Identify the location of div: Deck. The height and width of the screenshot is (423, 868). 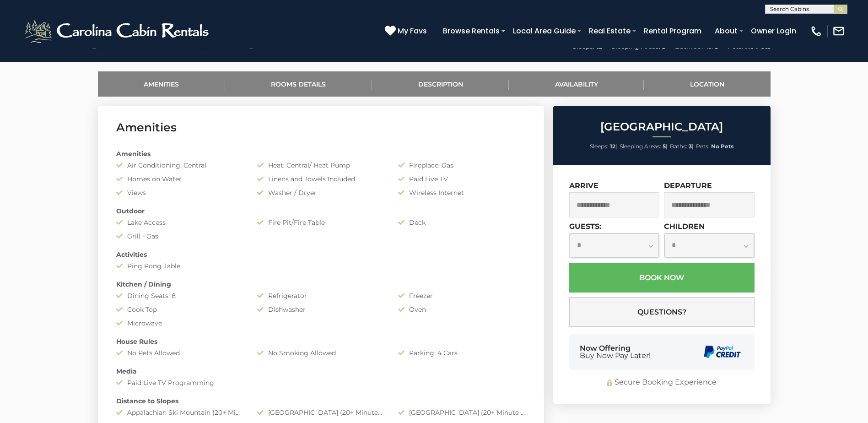
(462, 223).